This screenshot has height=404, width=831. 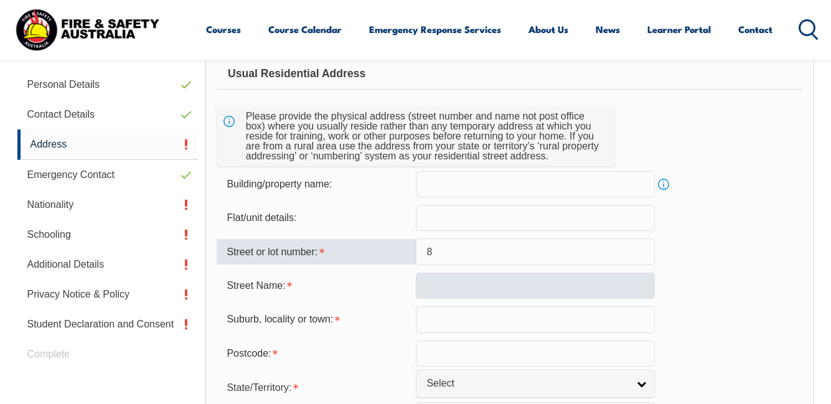 I want to click on div: State/Territory is required., so click(x=316, y=386).